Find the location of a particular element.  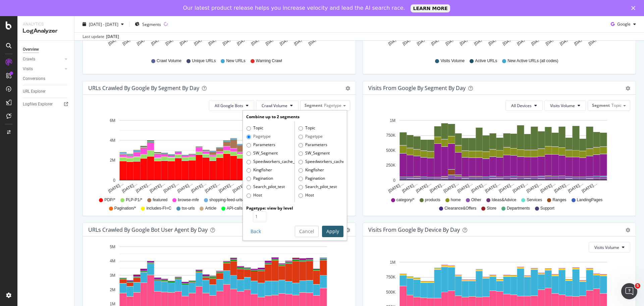

div: Our latest product release helps you increase velocity and lead the AI search race. is located at coordinates (294, 8).